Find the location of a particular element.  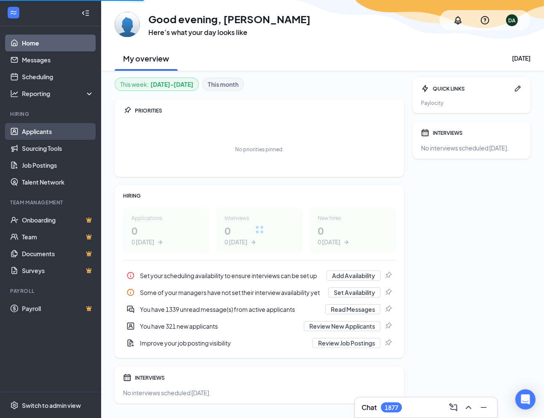

button: ChevronUp is located at coordinates (469, 407).